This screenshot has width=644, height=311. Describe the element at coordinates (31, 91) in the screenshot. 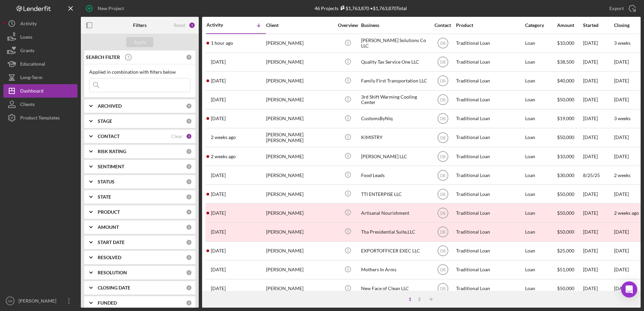

I see `div: Dashboard` at that location.